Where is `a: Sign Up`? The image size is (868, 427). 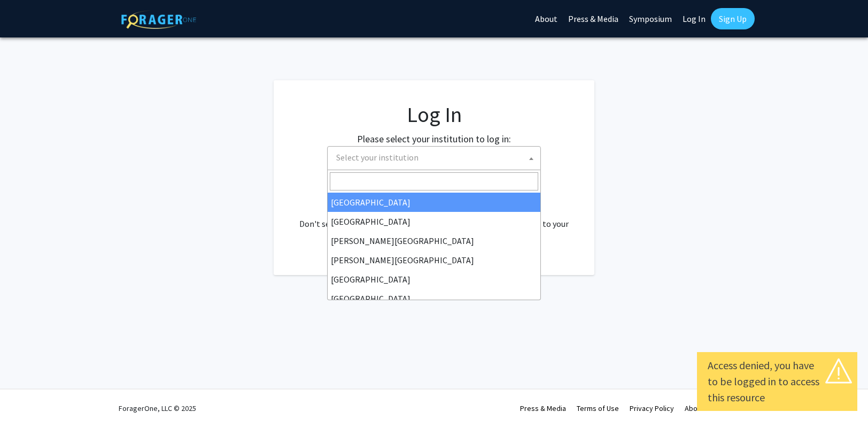
a: Sign Up is located at coordinates (733, 19).